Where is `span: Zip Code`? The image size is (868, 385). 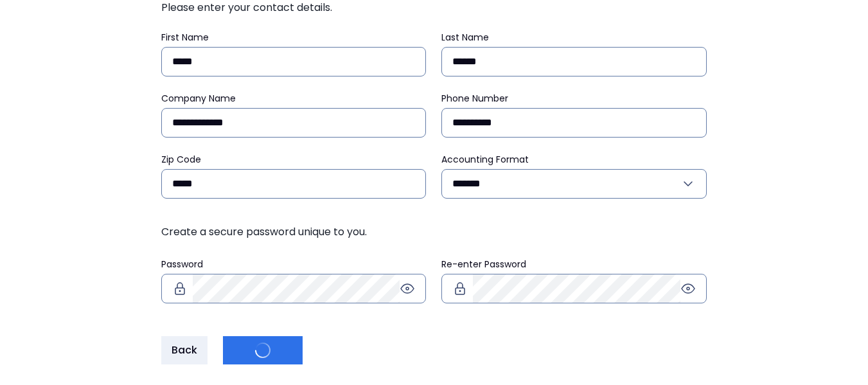
span: Zip Code is located at coordinates (181, 159).